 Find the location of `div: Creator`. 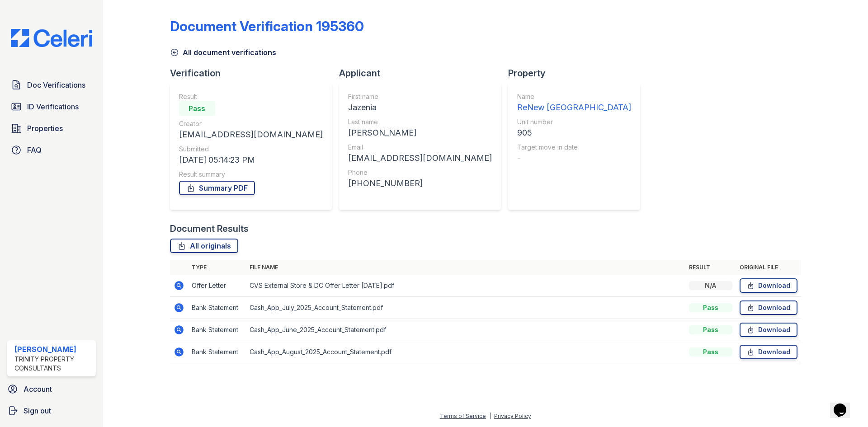

div: Creator is located at coordinates (251, 124).